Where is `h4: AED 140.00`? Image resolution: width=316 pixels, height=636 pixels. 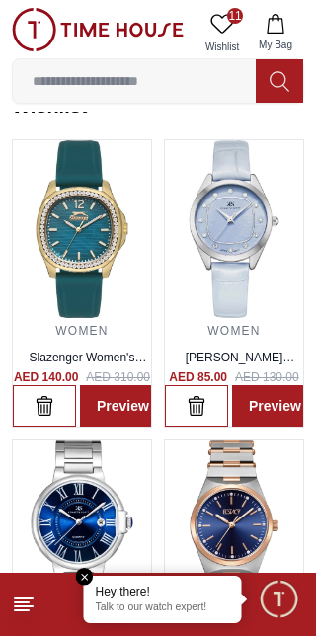 h4: AED 140.00 is located at coordinates (45, 377).